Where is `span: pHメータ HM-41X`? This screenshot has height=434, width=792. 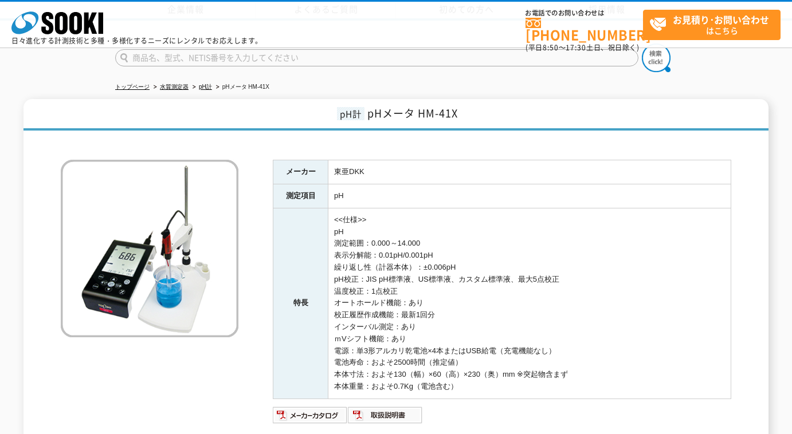
span: pHメータ HM-41X is located at coordinates (412, 113).